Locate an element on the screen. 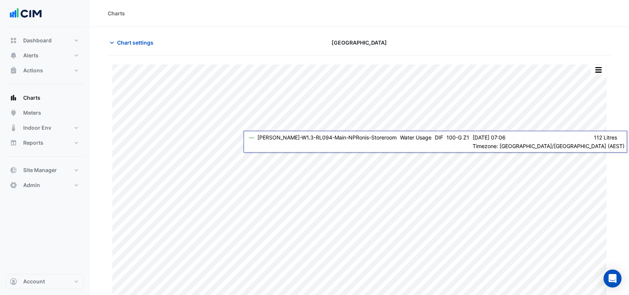  button: Account is located at coordinates (45, 281).